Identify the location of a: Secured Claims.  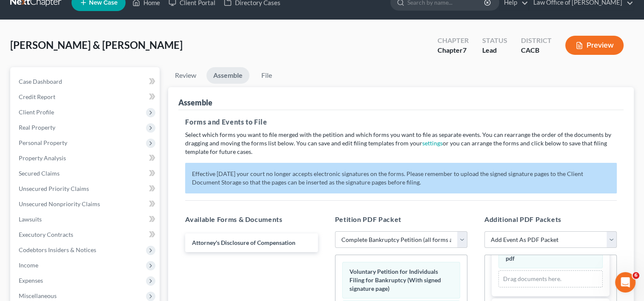
(85, 174).